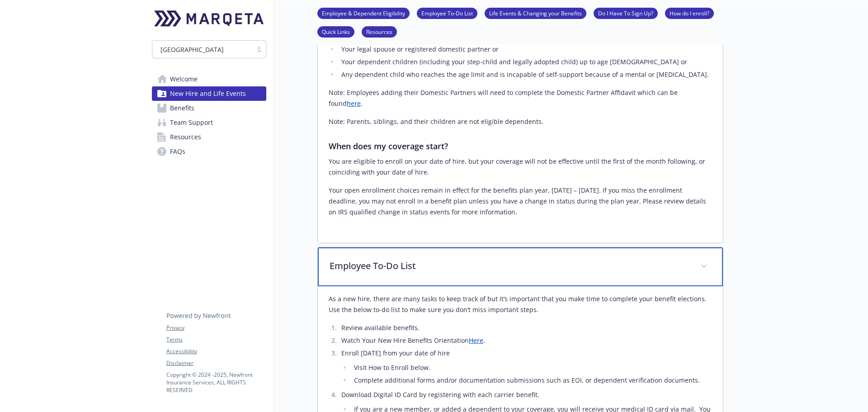 This screenshot has height=412, width=868. I want to click on a: Employee & Dependent Eligibility, so click(364, 13).